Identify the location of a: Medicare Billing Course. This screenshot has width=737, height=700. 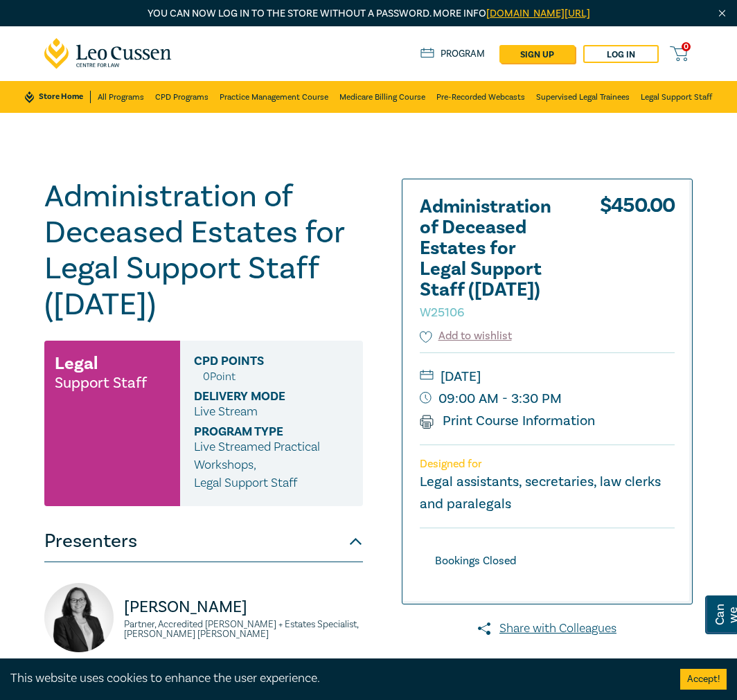
(382, 97).